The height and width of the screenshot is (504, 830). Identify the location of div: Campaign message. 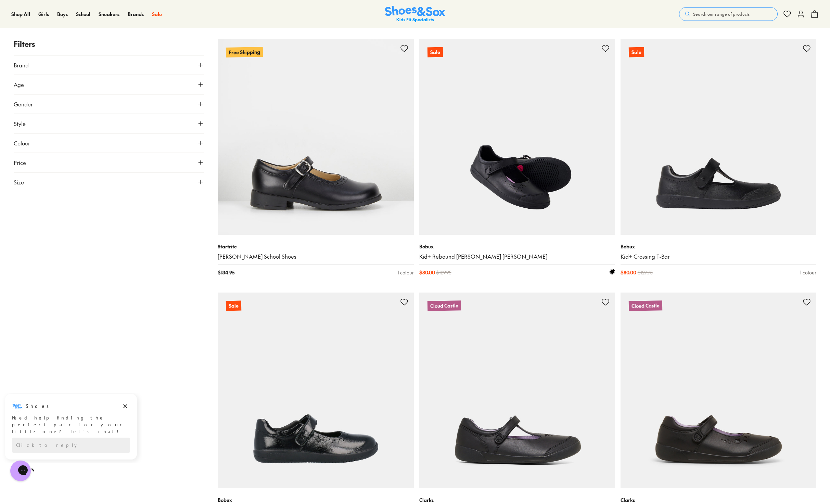
(71, 34).